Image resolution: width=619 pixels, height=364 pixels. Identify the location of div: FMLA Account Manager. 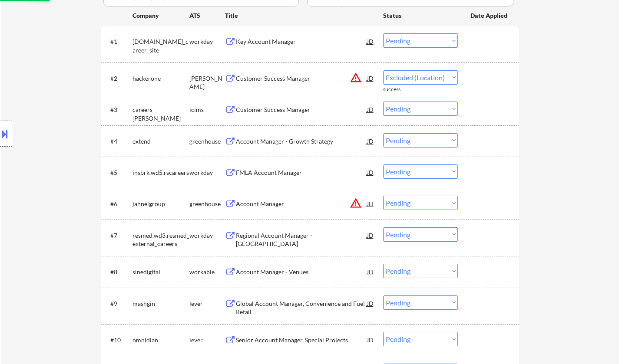
(302, 173).